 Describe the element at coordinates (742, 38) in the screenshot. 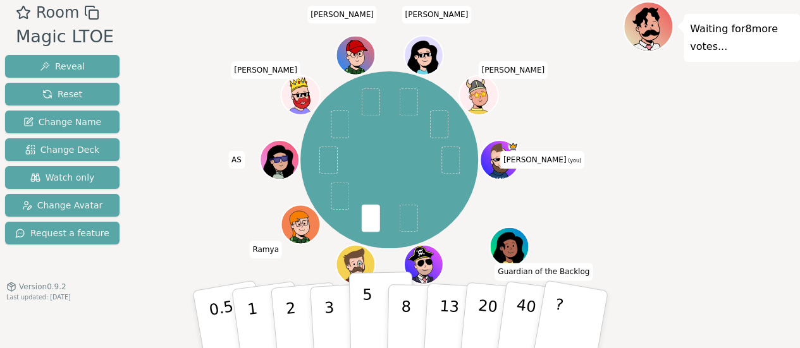

I see `p: Waiting for 8 more votes...` at that location.